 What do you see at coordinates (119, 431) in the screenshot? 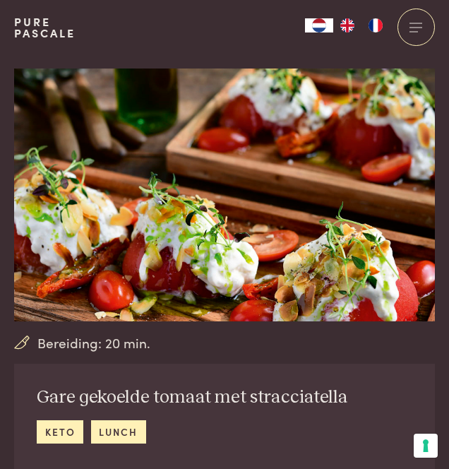
I see `a: lunch` at bounding box center [119, 431].